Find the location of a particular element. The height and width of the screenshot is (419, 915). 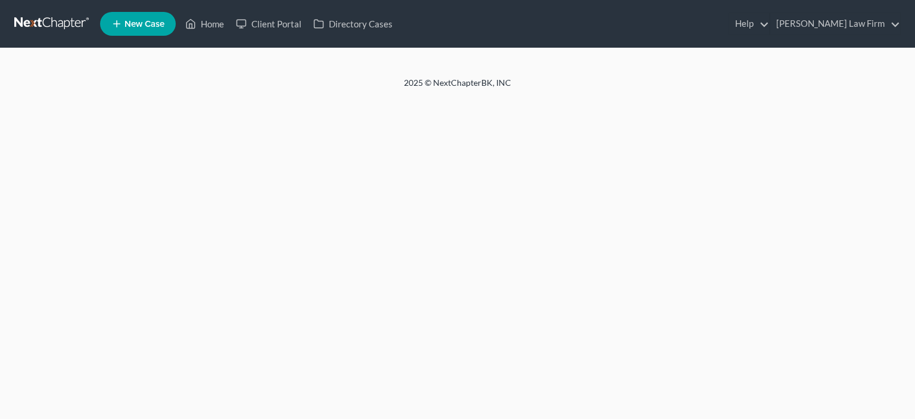

new-legal-case-button: New Case is located at coordinates (138, 24).